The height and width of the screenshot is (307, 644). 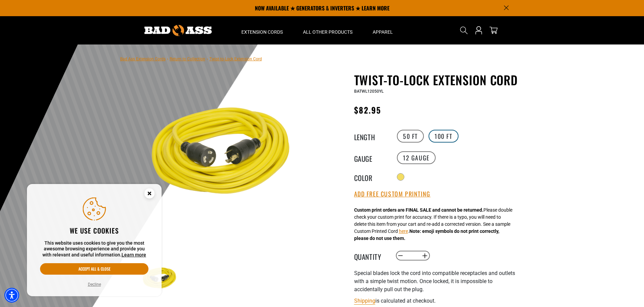 I want to click on strong: Note: emoji symbols do not print correctly, please do not use them., so click(x=426, y=235).